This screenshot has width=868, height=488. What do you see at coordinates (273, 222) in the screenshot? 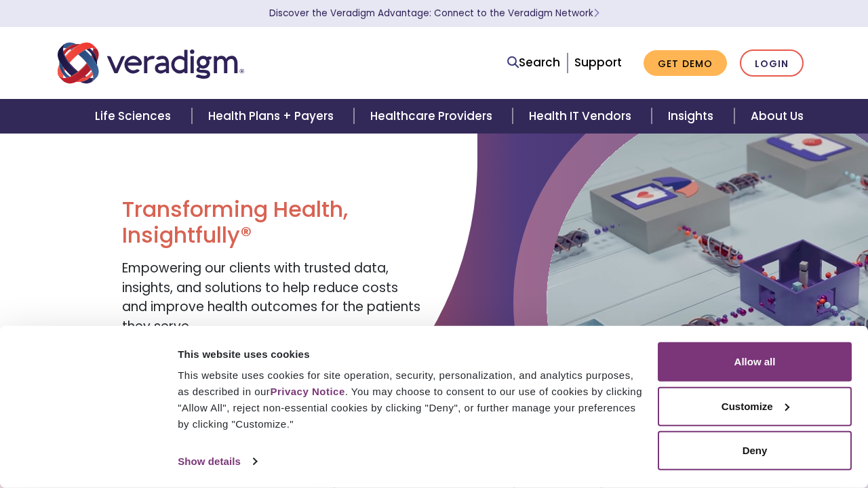
I see `h1: Transforming Health, Insightfully®` at bounding box center [273, 222].